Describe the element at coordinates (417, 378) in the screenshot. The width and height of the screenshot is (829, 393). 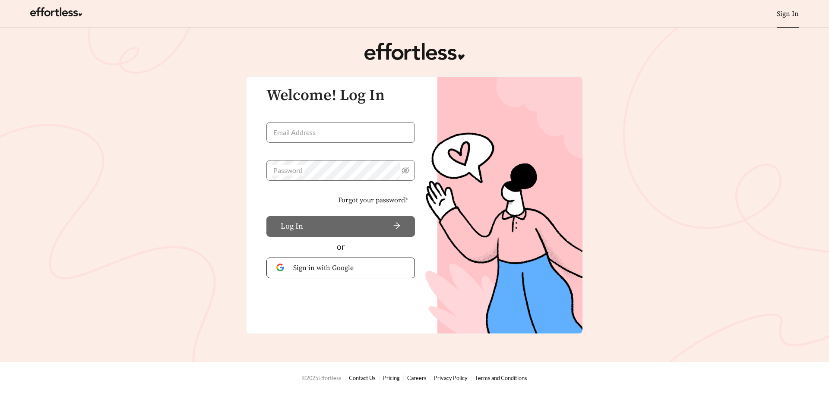
I see `a: Careers` at that location.